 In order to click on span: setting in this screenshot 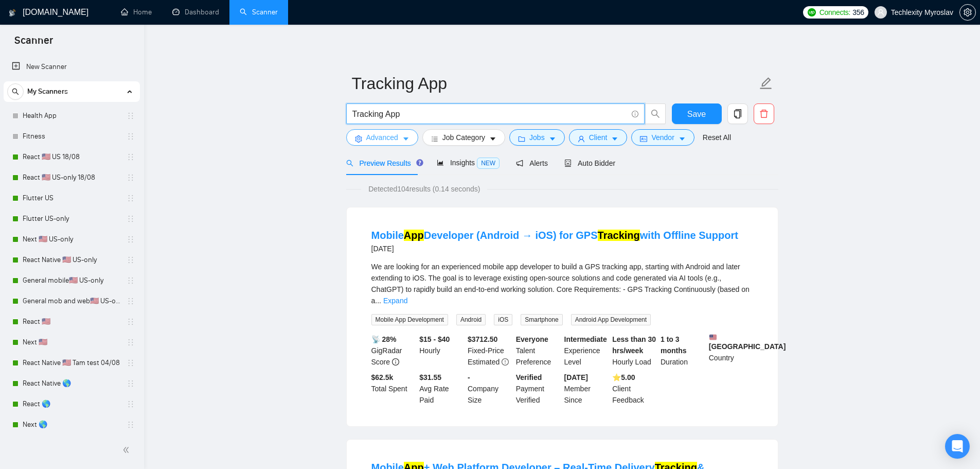, I will do `click(968, 12)`.